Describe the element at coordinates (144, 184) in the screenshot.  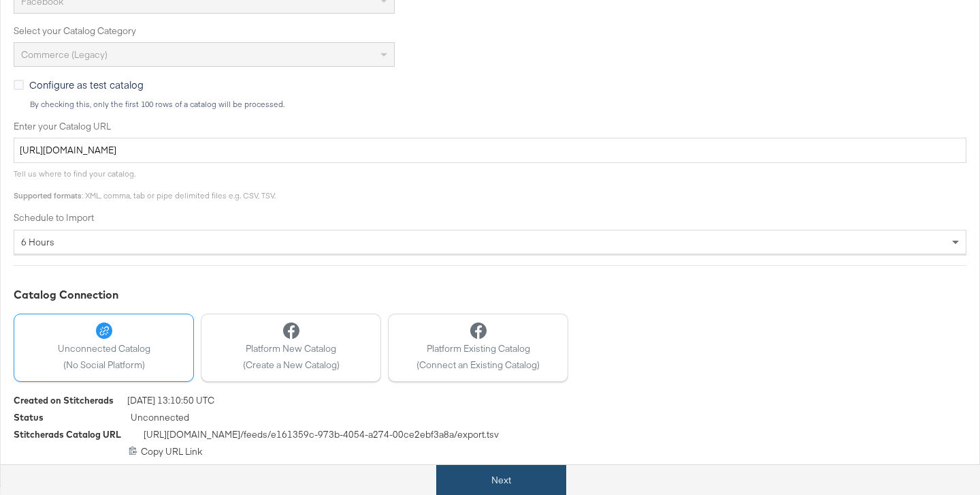
I see `span: Tell us where to find your catalog. : XML, comma, tab or pipe delimited files e.g. CSV, TSV.` at that location.